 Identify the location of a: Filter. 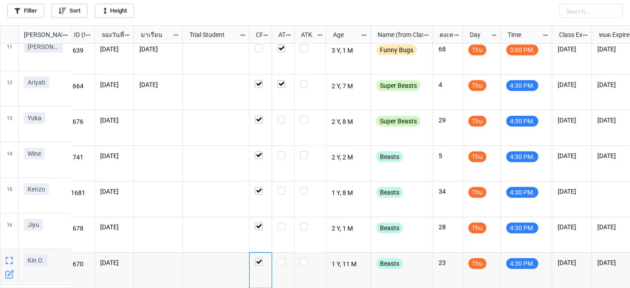
(26, 11).